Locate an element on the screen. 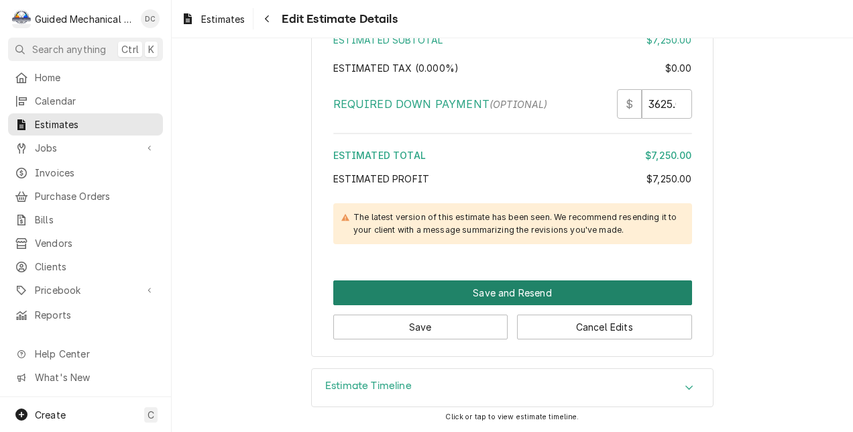  span: Reports is located at coordinates (95, 315).